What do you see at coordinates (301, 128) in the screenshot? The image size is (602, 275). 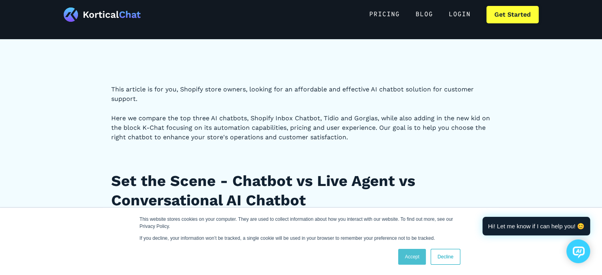 I see `p: Here we compare the top three AI chatbots, Shopify Inbox Chatbot, Tidio and Gorgias, while also a...` at bounding box center [301, 128].